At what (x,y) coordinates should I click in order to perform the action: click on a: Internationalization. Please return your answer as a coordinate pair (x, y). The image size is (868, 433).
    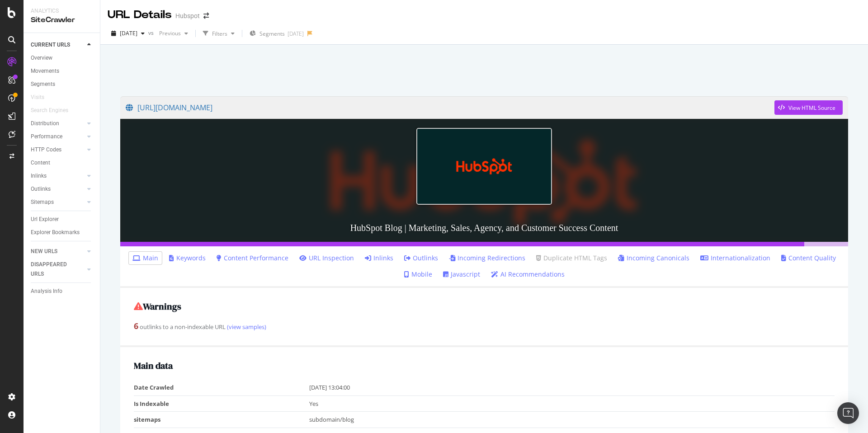
    Looking at the image, I should click on (735, 258).